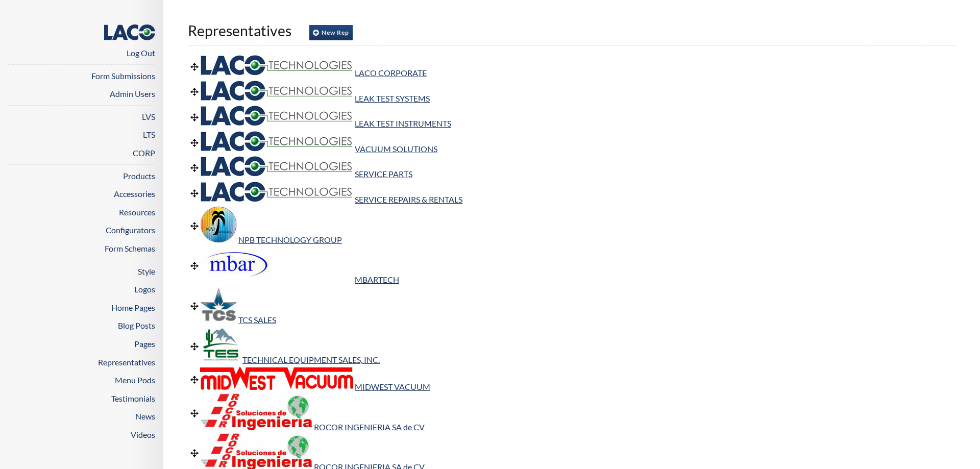  Describe the element at coordinates (369, 426) in the screenshot. I see `a: ROCOR INGENIERIA SA de CV` at that location.